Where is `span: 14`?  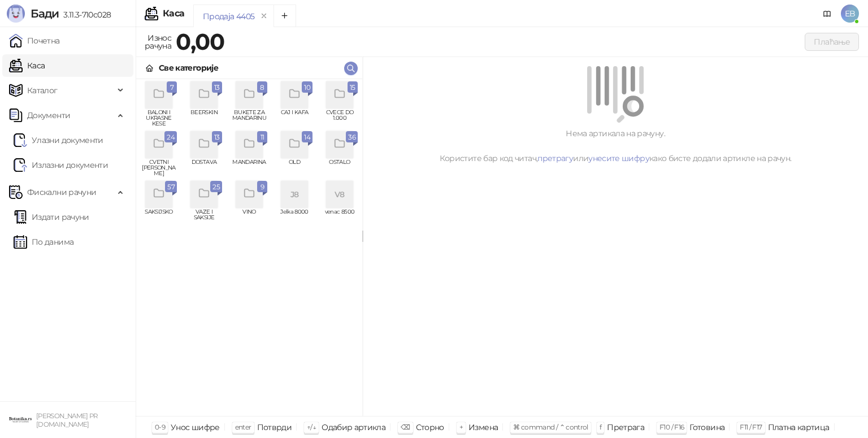
span: 14 is located at coordinates (307, 137).